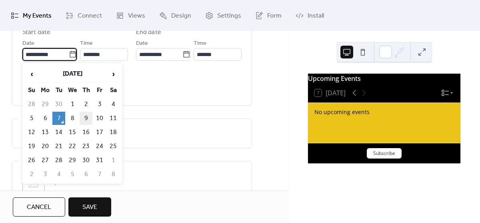  Describe the element at coordinates (84, 15) in the screenshot. I see `a: Connect` at that location.